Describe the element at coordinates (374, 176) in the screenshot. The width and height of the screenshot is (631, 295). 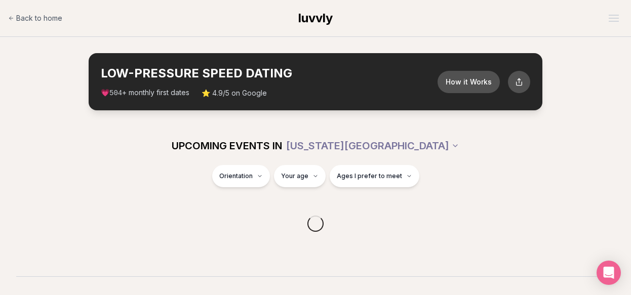
I see `button: Ages I prefer to meet` at that location.